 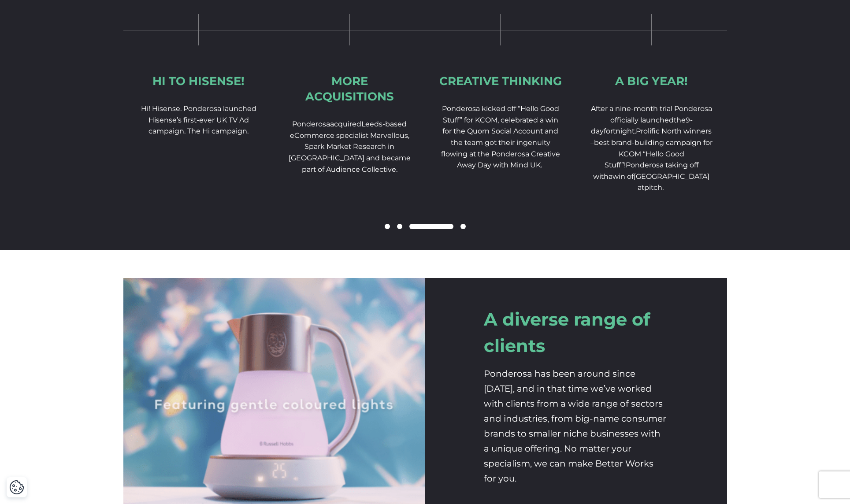 I want to click on span: the, so click(x=680, y=120).